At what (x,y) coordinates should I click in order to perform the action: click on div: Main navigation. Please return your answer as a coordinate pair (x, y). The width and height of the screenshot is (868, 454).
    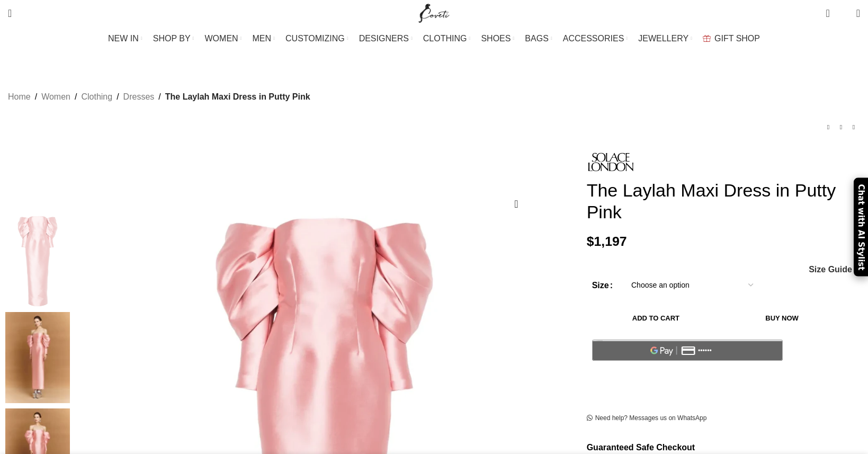
    Looking at the image, I should click on (434, 39).